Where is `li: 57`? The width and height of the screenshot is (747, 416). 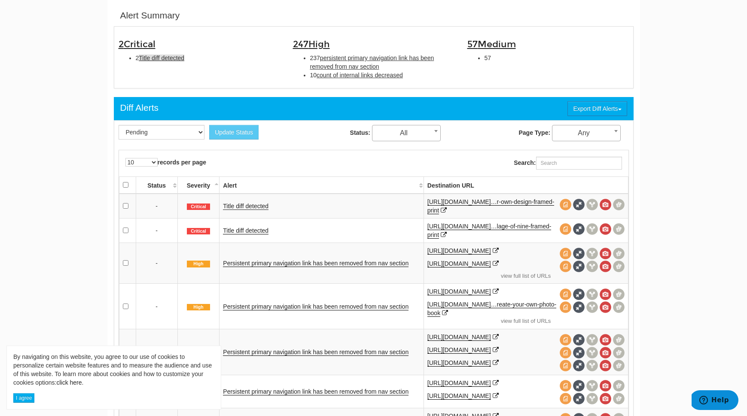
li: 57 is located at coordinates (556, 58).